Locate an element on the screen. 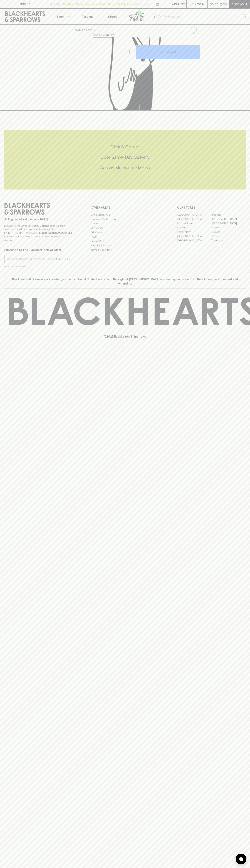 Image resolution: width=250 pixels, height=868 pixels. p: ADD TO CART is located at coordinates (168, 52).